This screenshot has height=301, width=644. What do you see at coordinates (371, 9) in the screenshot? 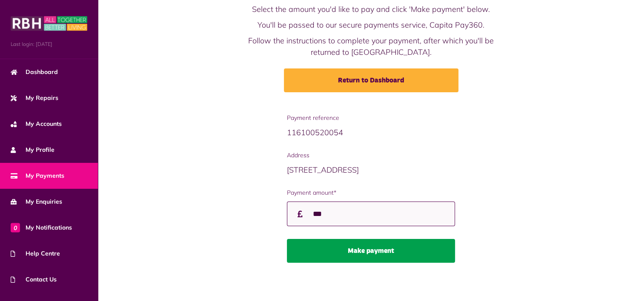
I see `p: Select the amount you'd like to pay and click 'Make payment' below.` at bounding box center [371, 9].